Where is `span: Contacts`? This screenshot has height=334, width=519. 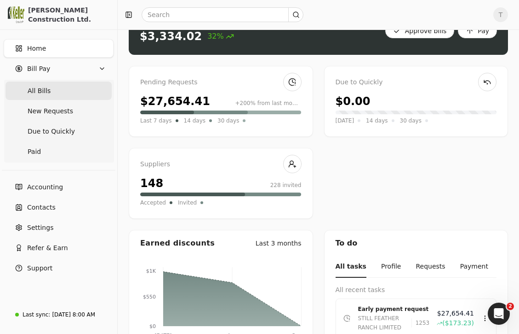
span: Contacts is located at coordinates (41, 207).